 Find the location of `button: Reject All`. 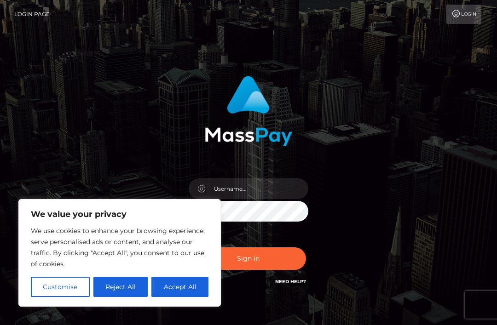

button: Reject All is located at coordinates (121, 287).